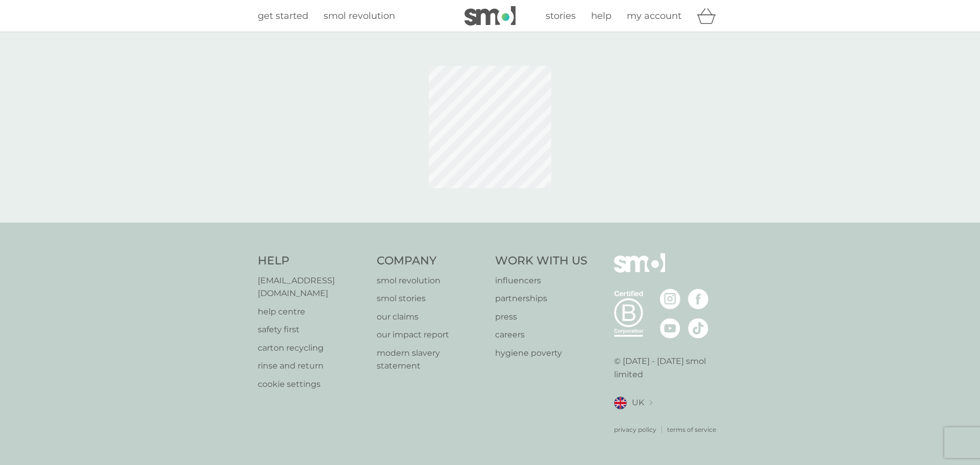 The width and height of the screenshot is (980, 465). I want to click on p: safety first, so click(312, 330).